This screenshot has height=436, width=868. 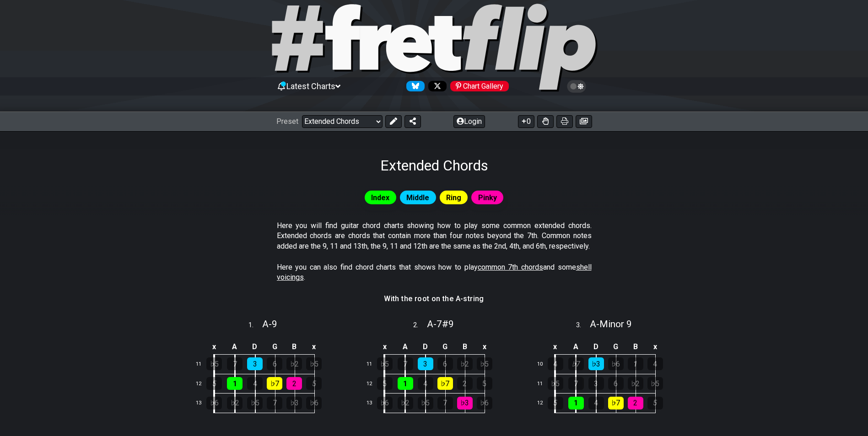 I want to click on span: Latest Charts, so click(x=310, y=86).